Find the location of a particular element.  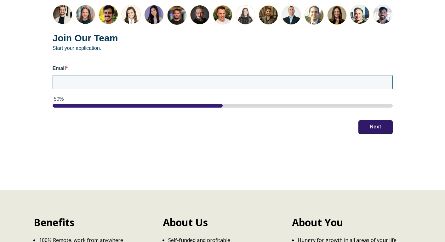

h2: Benefits is located at coordinates (93, 222).